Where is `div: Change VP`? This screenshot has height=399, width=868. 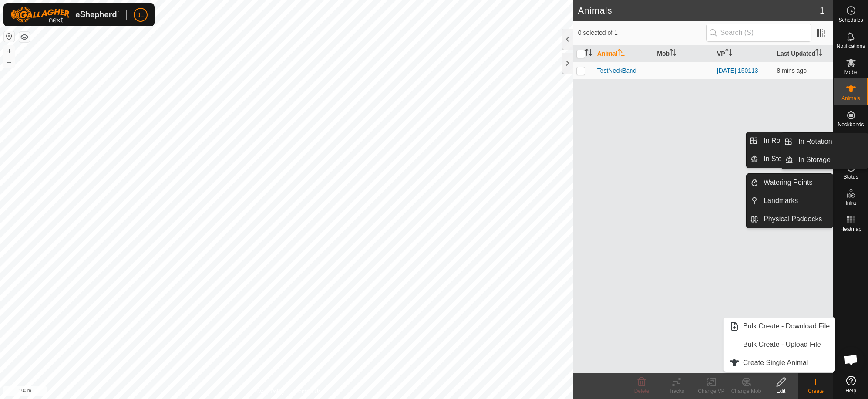 div: Change VP is located at coordinates (712, 391).